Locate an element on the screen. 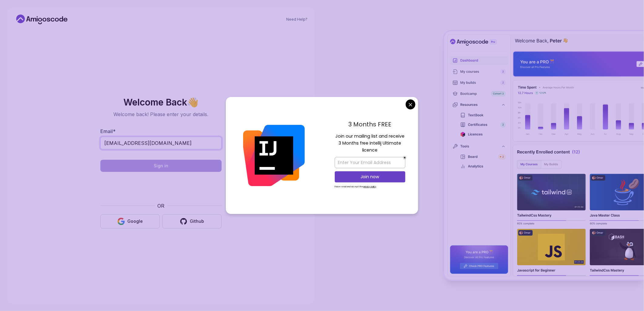  label: Email * is located at coordinates (108, 131).